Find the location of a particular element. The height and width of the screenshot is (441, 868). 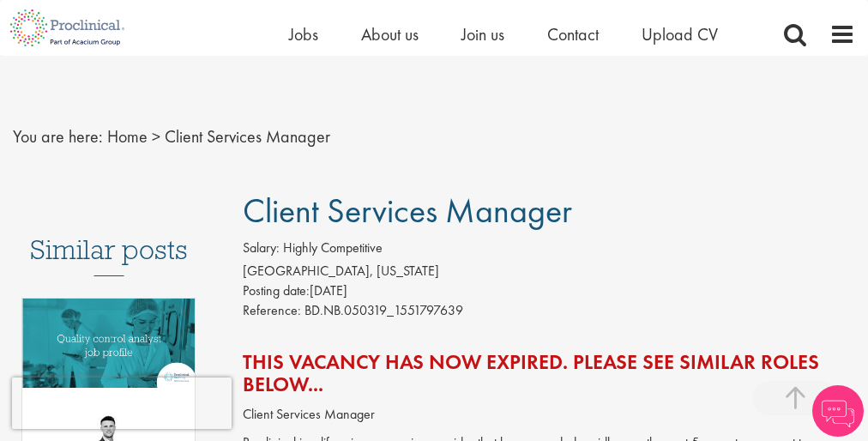

span: You are here: is located at coordinates (57, 136).